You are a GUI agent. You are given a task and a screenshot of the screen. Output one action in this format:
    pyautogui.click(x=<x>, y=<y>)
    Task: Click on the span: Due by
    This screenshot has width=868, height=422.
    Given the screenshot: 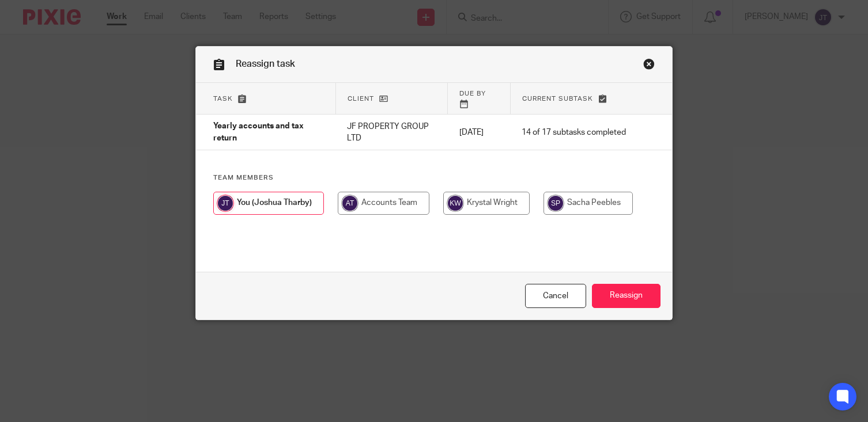 What is the action you would take?
    pyautogui.click(x=472, y=94)
    